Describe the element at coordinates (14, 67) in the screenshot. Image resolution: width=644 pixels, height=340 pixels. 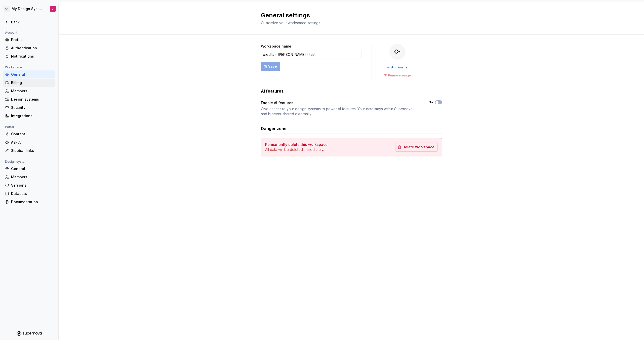
I see `div: Workspace` at that location.